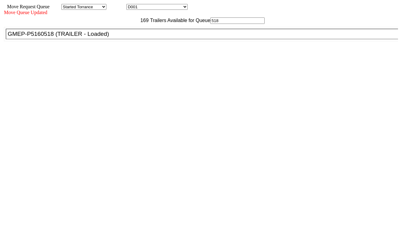 The image size is (402, 233). I want to click on span: Location, so click(116, 6).